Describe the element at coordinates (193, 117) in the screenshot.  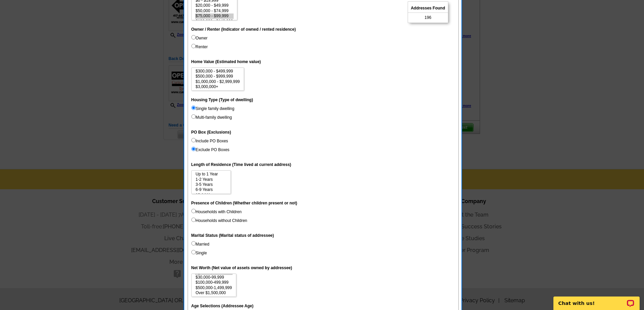
I see `input: Multi-family dwelling` at that location.